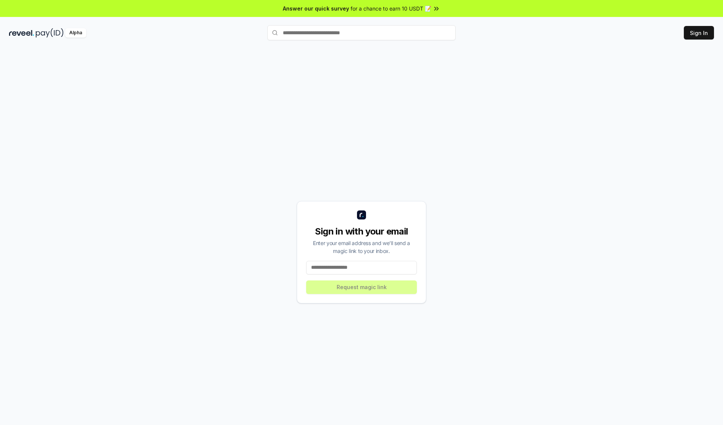 The image size is (723, 425). What do you see at coordinates (76, 33) in the screenshot?
I see `div: Alpha` at bounding box center [76, 33].